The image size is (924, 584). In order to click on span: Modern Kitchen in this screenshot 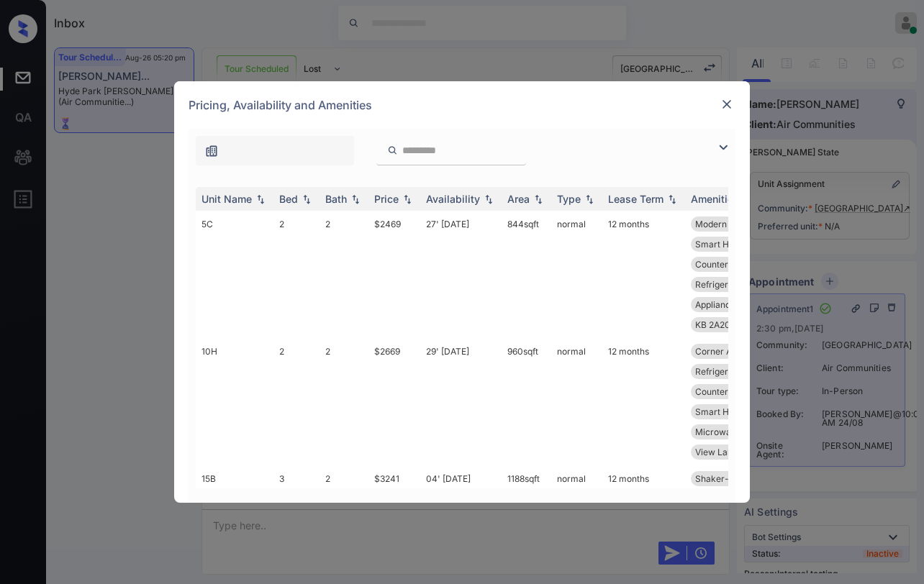, I will do `click(728, 224)`.